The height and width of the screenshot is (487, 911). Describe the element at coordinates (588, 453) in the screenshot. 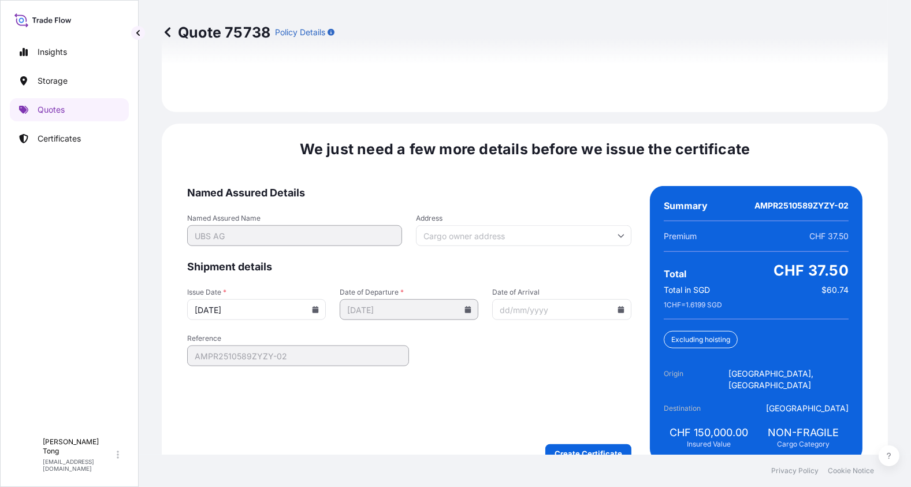

I see `button: Create Certificate` at that location.